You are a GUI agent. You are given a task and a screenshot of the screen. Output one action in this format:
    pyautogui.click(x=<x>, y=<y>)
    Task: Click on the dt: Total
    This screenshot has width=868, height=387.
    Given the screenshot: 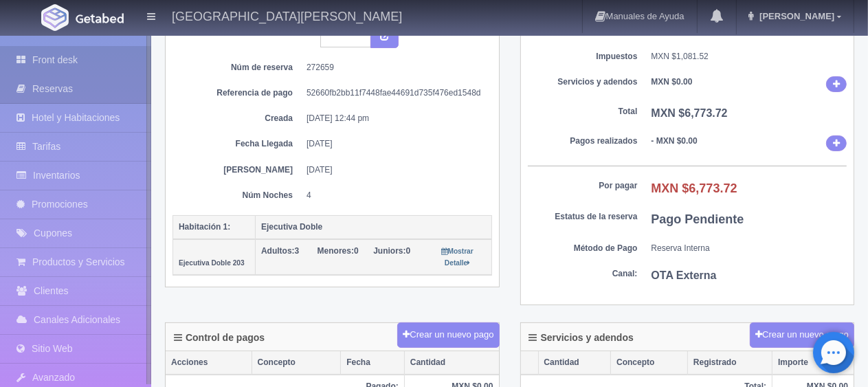 What is the action you would take?
    pyautogui.click(x=582, y=111)
    